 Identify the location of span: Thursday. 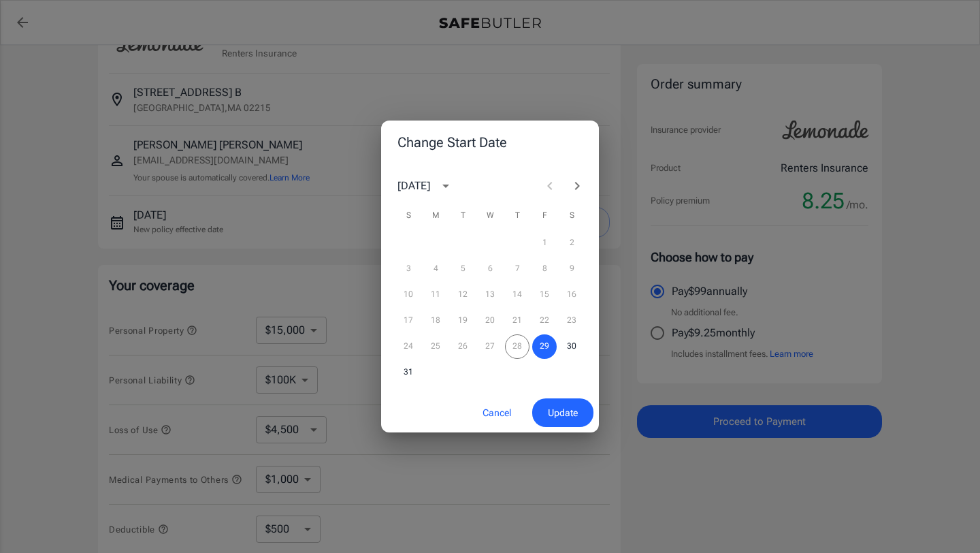
(517, 216).